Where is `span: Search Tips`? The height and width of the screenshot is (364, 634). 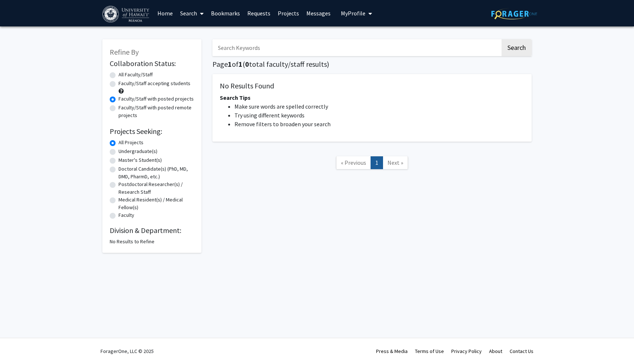 span: Search Tips is located at coordinates (235, 98).